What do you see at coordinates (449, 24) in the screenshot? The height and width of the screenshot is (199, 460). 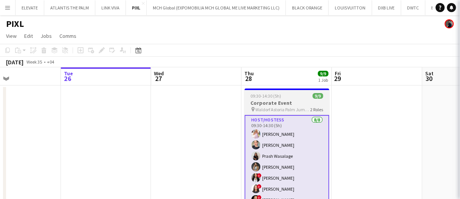 I see `app-user-avatar: Mohamed Arafa` at bounding box center [449, 24].